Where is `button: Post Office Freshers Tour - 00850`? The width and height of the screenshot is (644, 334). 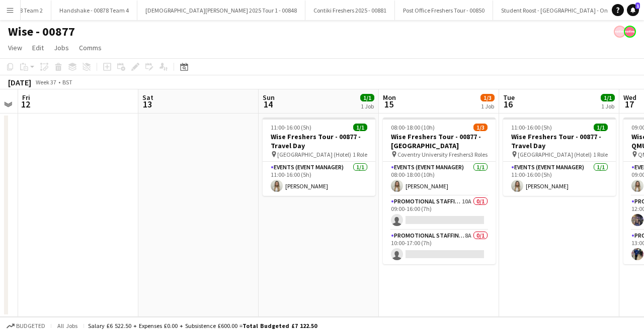
button: Post Office Freshers Tour - 00850 is located at coordinates (444, 10).